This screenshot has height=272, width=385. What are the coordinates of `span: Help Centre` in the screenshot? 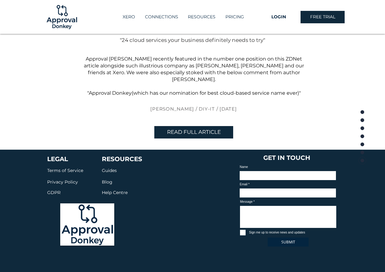 It's located at (115, 192).